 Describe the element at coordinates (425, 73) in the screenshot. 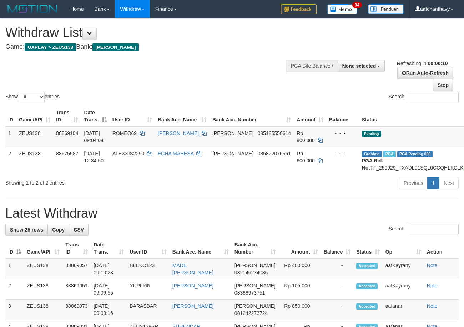

I see `a: Run Auto-Refresh` at that location.